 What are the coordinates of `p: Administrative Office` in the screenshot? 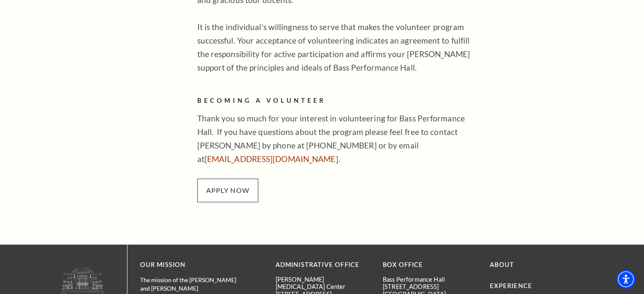 It's located at (323, 265).